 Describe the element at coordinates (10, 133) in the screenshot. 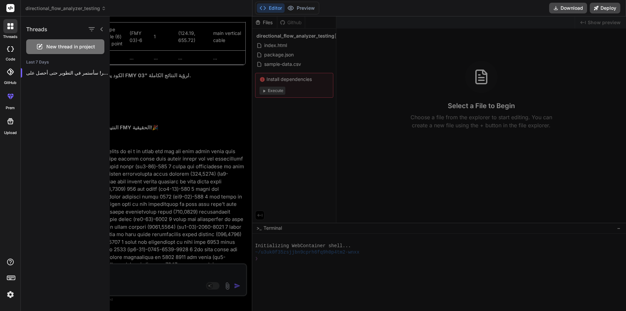

I see `label: Upload` at that location.